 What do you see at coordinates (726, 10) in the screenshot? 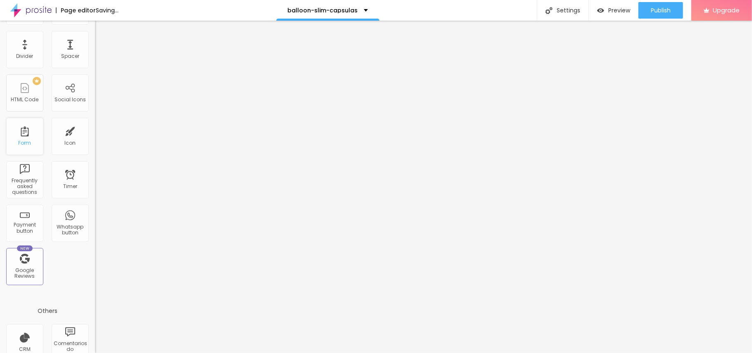
I see `span: Upgrade` at bounding box center [726, 10].